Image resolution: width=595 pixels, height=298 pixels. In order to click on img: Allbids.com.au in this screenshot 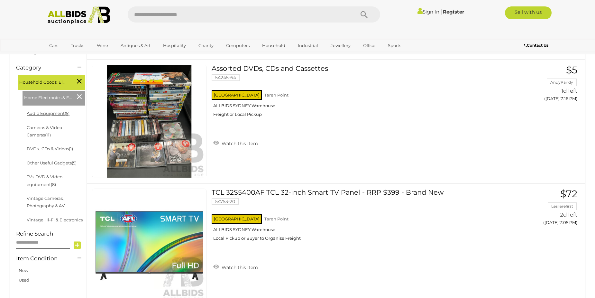, I will do `click(79, 15)`.